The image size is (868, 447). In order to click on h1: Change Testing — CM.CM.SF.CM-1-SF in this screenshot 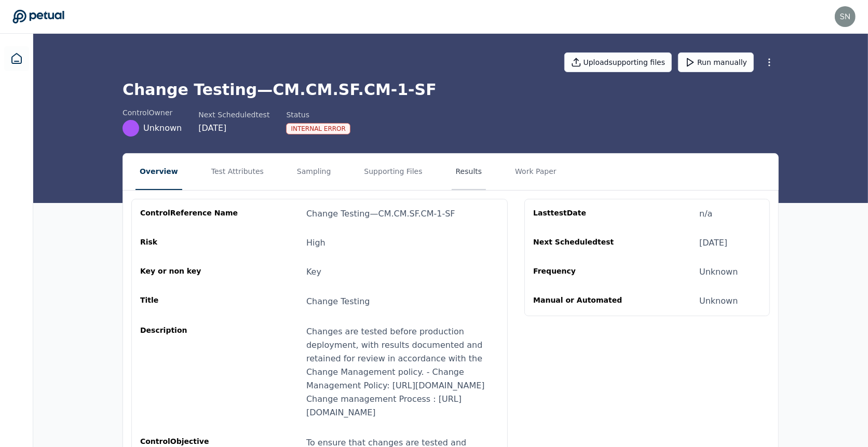, I will do `click(451, 90)`.